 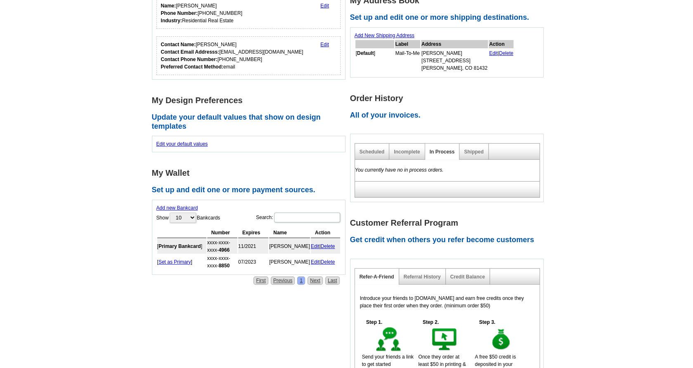 I want to click on td: Mail-To-Me, so click(x=407, y=61).